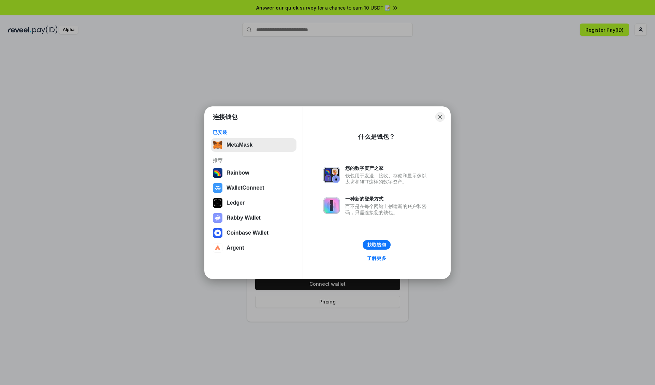 Image resolution: width=655 pixels, height=385 pixels. What do you see at coordinates (238, 173) in the screenshot?
I see `div: Rainbow` at bounding box center [238, 173].